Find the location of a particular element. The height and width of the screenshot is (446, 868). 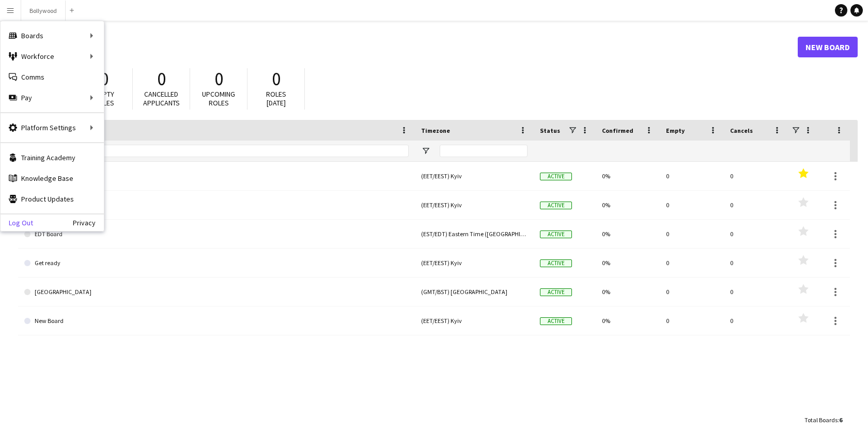

a: Training Academy is located at coordinates (52, 158).